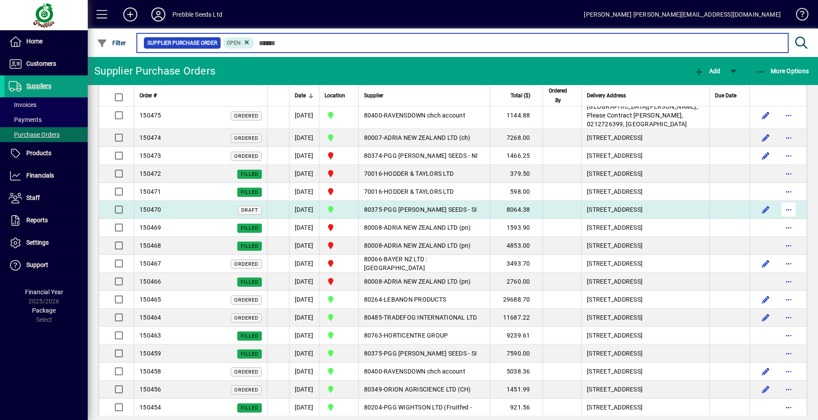 The width and height of the screenshot is (818, 420). What do you see at coordinates (150, 228) in the screenshot?
I see `span: 150469` at bounding box center [150, 228].